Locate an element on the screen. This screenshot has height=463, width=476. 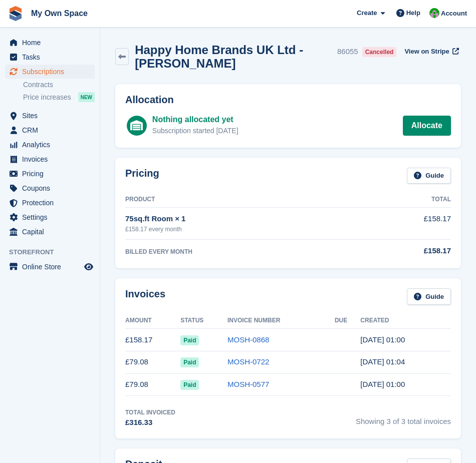
img: Paula Harris is located at coordinates (434, 13).